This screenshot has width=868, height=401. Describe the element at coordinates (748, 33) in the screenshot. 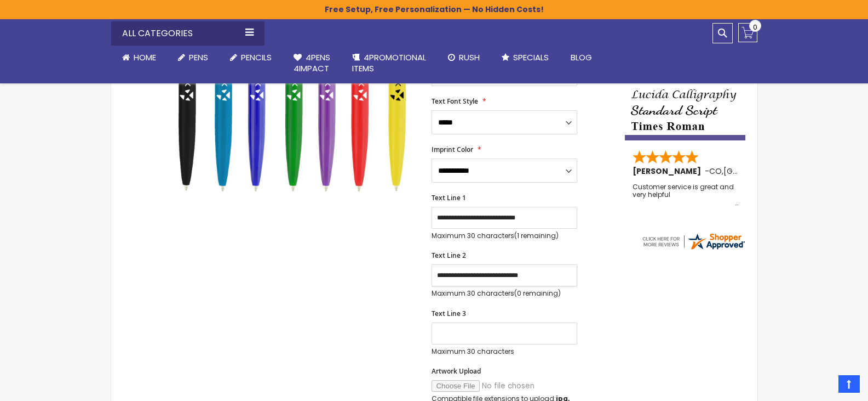

I see `a: 0` at that location.